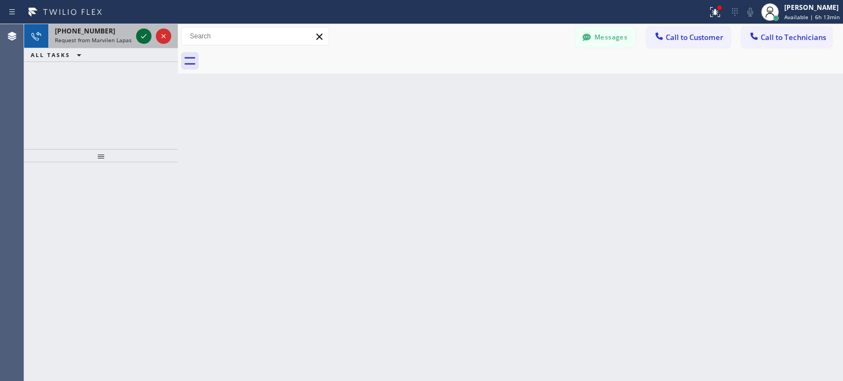  Describe the element at coordinates (50, 55) in the screenshot. I see `span: ALL TASKS` at that location.